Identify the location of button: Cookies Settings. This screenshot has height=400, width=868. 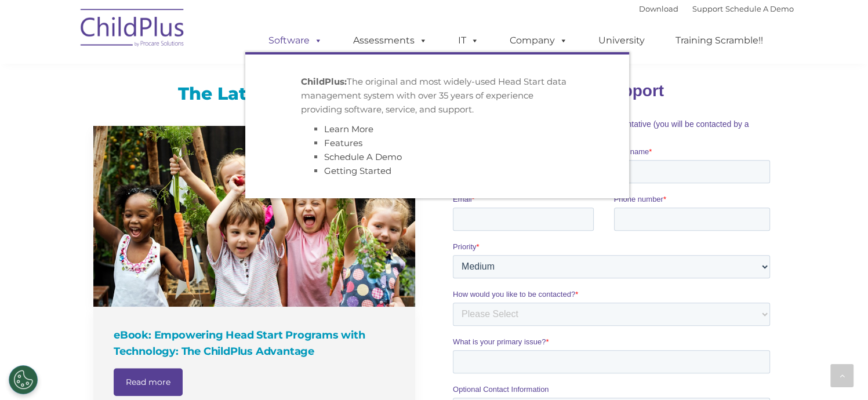
(23, 380).